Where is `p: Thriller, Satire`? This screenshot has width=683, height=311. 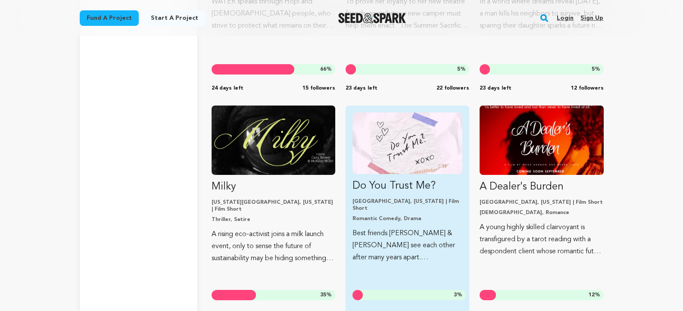 p: Thriller, Satire is located at coordinates (273, 220).